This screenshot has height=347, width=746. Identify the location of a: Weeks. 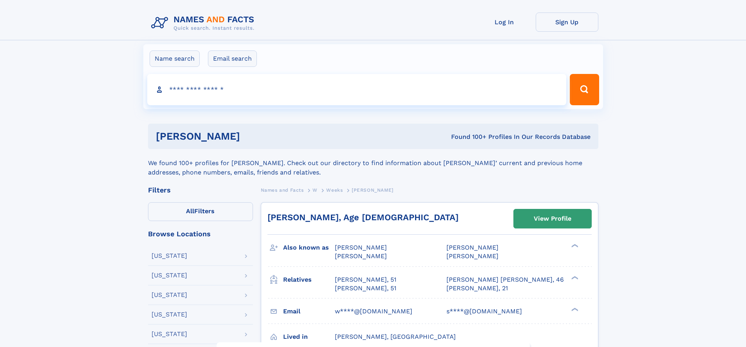
(334, 190).